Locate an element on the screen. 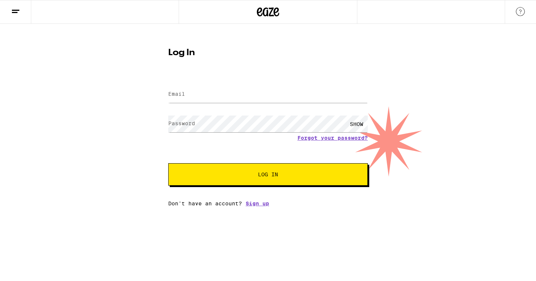  div: Don't have an account? is located at coordinates (268, 203).